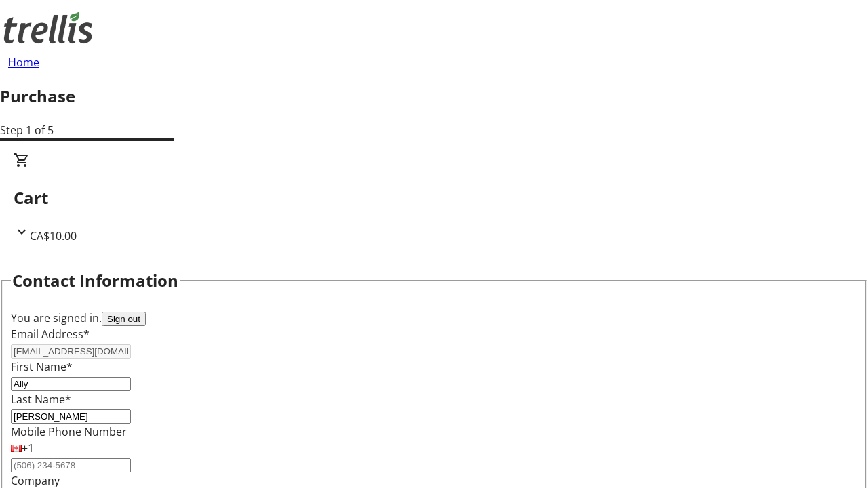 This screenshot has width=868, height=488. What do you see at coordinates (123, 318) in the screenshot?
I see `button: Sign out` at bounding box center [123, 318].